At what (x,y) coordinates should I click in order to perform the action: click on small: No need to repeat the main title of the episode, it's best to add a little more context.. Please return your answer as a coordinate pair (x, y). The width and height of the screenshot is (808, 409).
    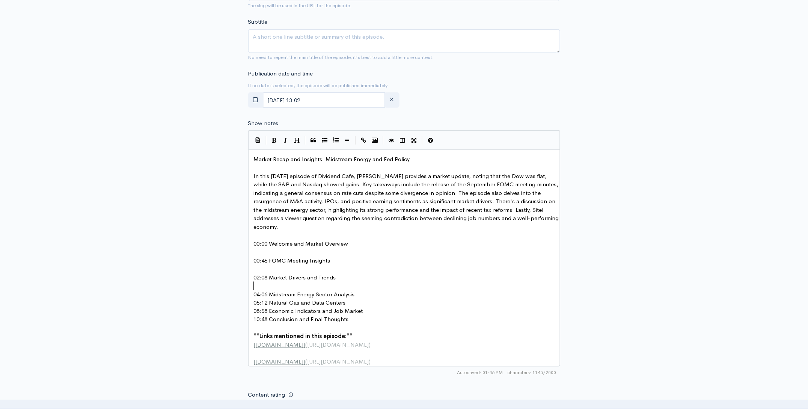
    Looking at the image, I should click on (341, 57).